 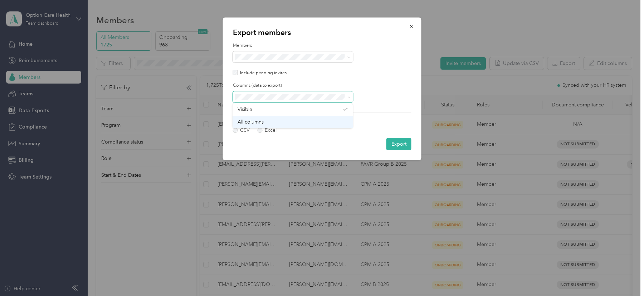 I want to click on p: Include pending invites, so click(x=263, y=73).